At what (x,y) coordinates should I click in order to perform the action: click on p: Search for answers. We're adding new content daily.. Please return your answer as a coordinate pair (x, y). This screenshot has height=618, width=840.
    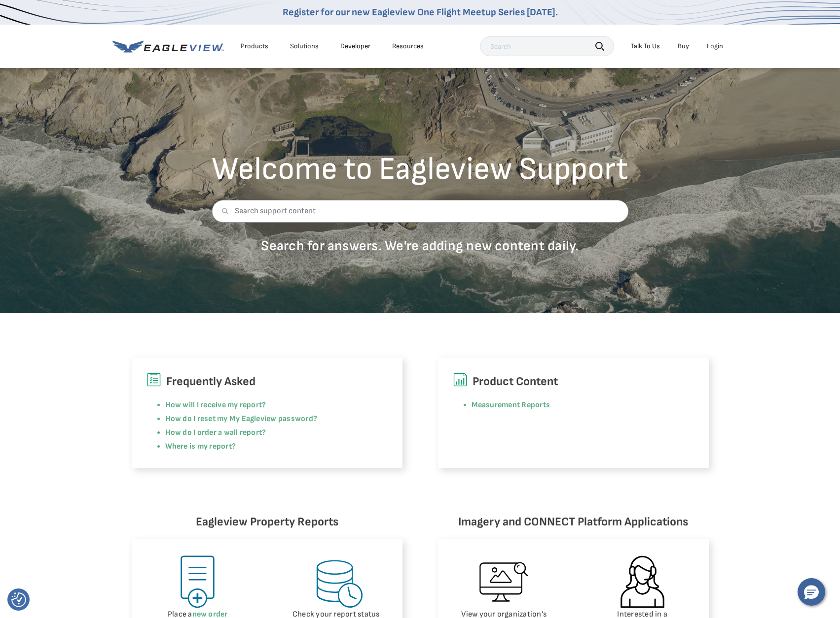
    Looking at the image, I should click on (419, 246).